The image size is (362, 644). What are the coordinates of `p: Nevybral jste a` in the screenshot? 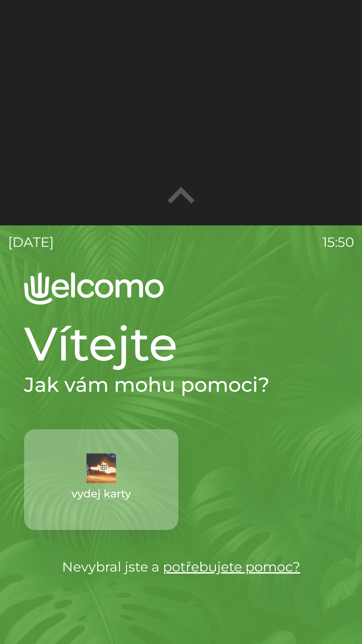 It's located at (181, 567).